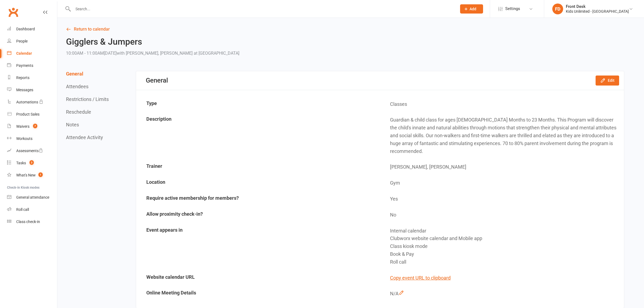  What do you see at coordinates (32, 221) in the screenshot?
I see `a: Class kiosk mode` at bounding box center [32, 221].